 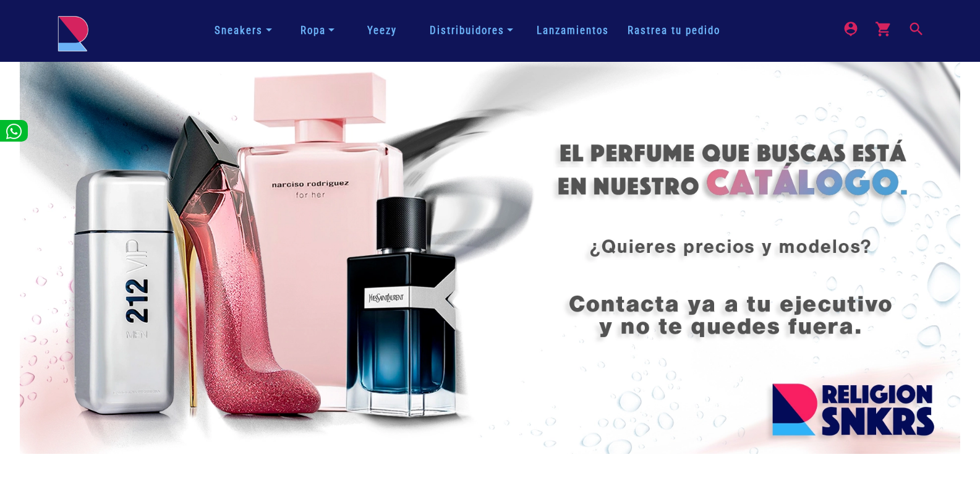 What do you see at coordinates (243, 30) in the screenshot?
I see `a: Sneakers` at bounding box center [243, 30].